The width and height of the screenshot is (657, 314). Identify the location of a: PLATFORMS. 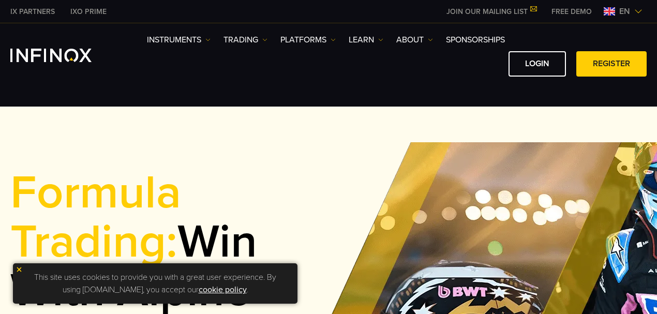
(308, 40).